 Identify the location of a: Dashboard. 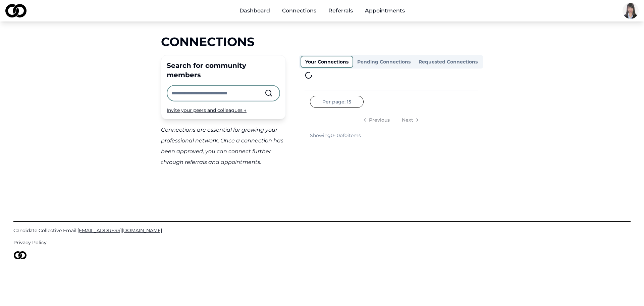
(254, 11).